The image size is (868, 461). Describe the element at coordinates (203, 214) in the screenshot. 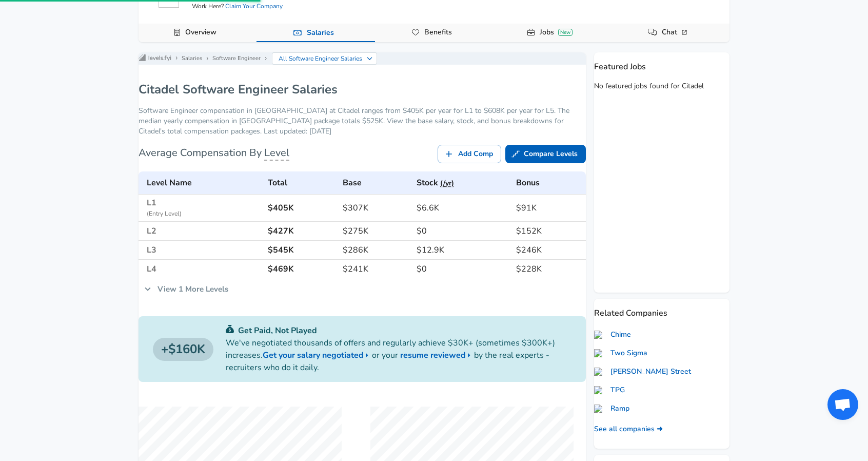

I see `span: ( Entry Level )` at that location.